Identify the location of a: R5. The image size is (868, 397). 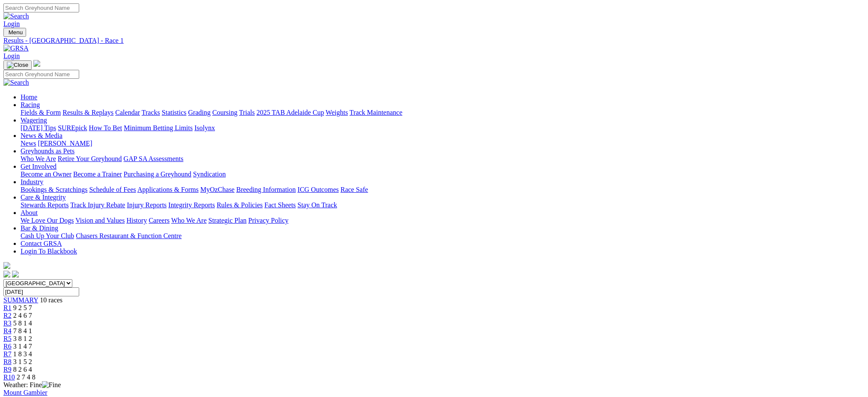
(7, 339).